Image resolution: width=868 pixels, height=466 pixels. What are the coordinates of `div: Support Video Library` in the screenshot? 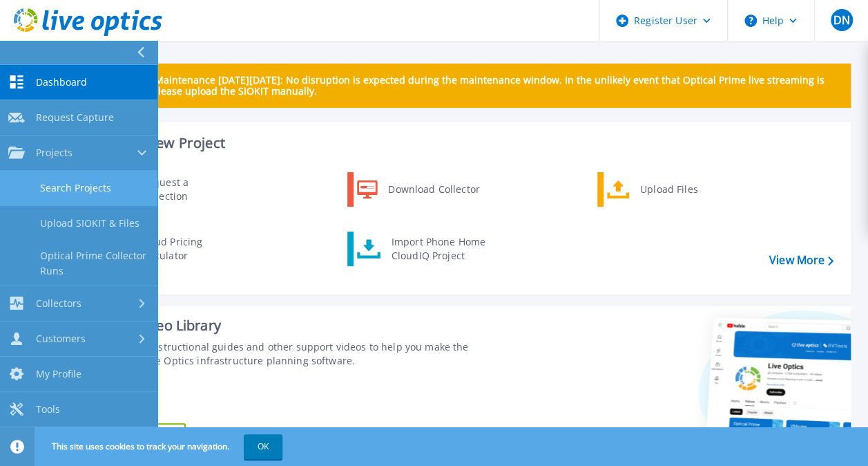 It's located at (285, 325).